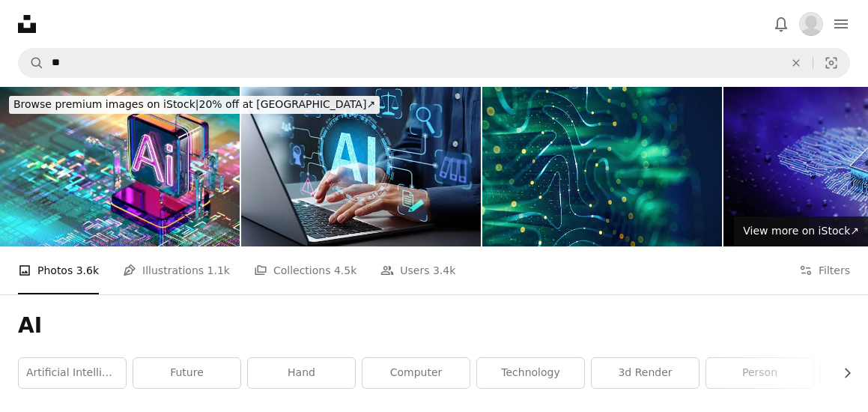 This screenshot has width=868, height=412. Describe the element at coordinates (800, 230) in the screenshot. I see `span: View more on iStock ↗` at that location.